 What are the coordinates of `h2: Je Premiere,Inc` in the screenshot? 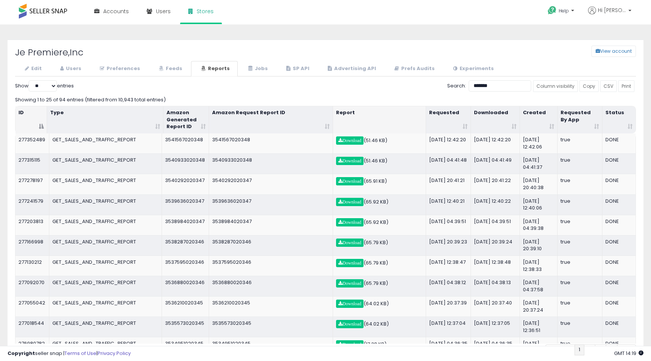 It's located at (141, 52).